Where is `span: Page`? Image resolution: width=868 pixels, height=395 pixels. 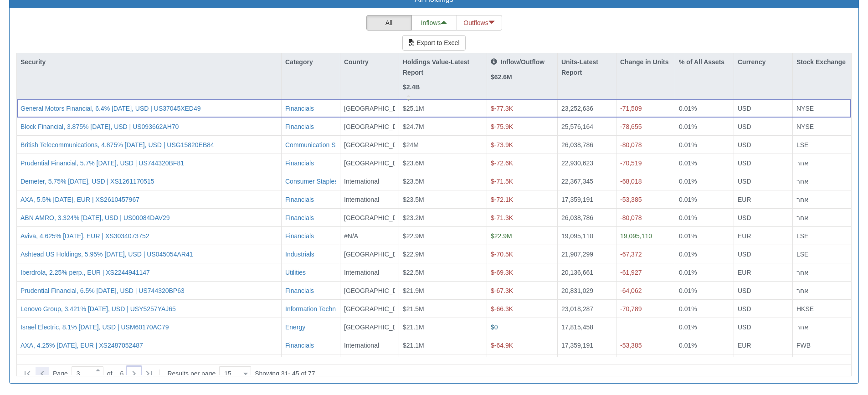
span: Page is located at coordinates (60, 374).